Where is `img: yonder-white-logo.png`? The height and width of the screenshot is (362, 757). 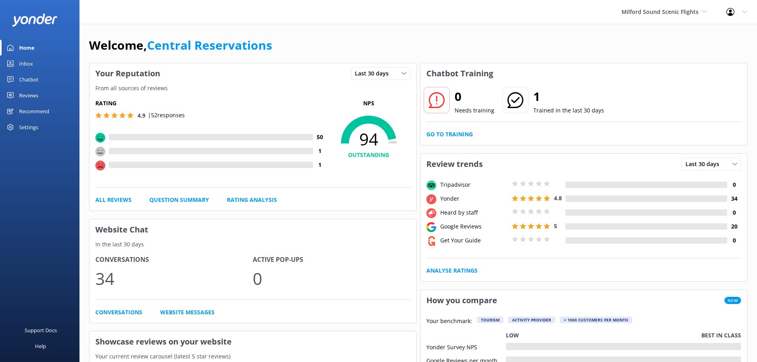 img: yonder-white-logo.png is located at coordinates (35, 20).